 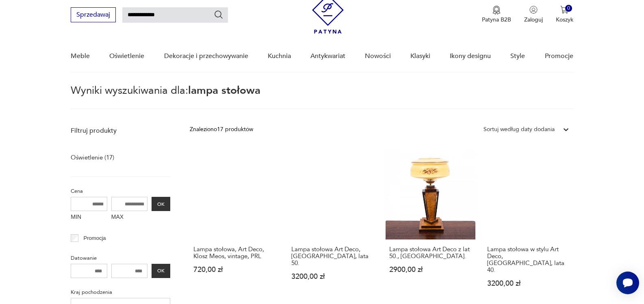 I want to click on p: Promocja, so click(x=95, y=238).